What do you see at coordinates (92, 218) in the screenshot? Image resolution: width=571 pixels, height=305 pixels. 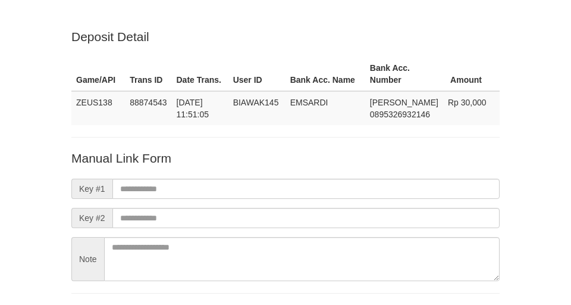 I see `span: Key #2` at bounding box center [92, 218].